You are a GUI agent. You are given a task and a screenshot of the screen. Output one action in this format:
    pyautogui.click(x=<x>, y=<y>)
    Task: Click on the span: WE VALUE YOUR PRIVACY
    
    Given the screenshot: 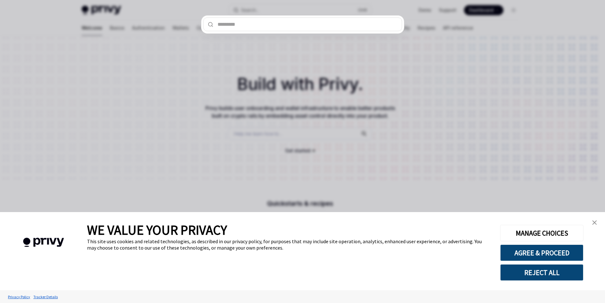 What is the action you would take?
    pyautogui.click(x=157, y=230)
    